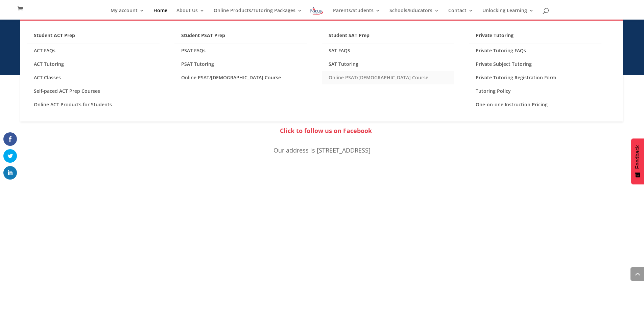  I want to click on a: Home, so click(160, 14).